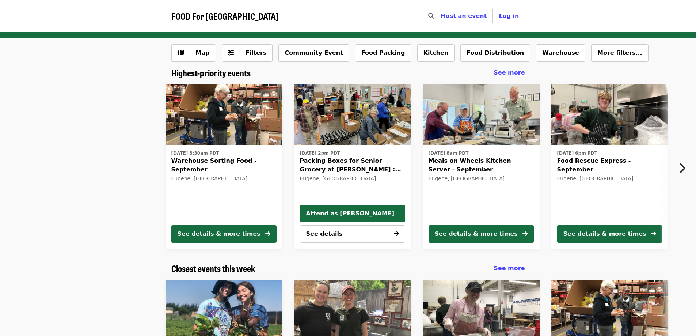  I want to click on button: More filters..., so click(620, 53).